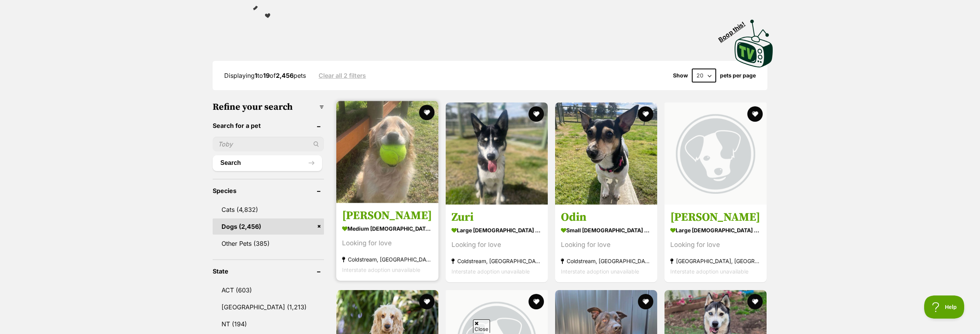  I want to click on img: Odin - Jack Russell Terrier Dog, so click(605, 154).